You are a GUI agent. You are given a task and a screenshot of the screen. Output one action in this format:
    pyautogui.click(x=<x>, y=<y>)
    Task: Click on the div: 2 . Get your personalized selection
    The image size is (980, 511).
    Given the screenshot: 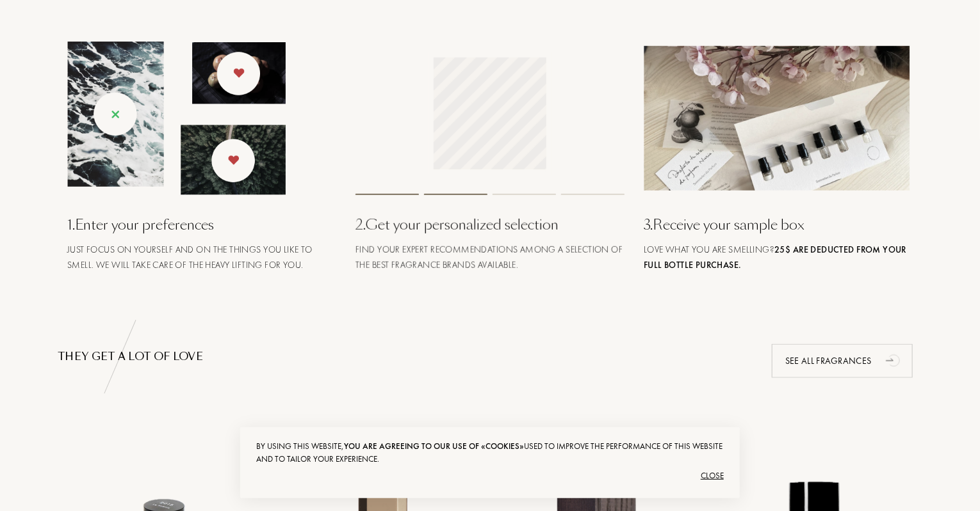 What is the action you would take?
    pyautogui.click(x=490, y=224)
    